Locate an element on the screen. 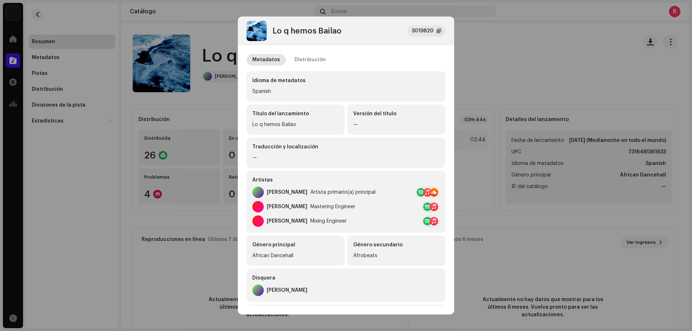 The height and width of the screenshot is (331, 692). div: Género secundario is located at coordinates (396, 245).